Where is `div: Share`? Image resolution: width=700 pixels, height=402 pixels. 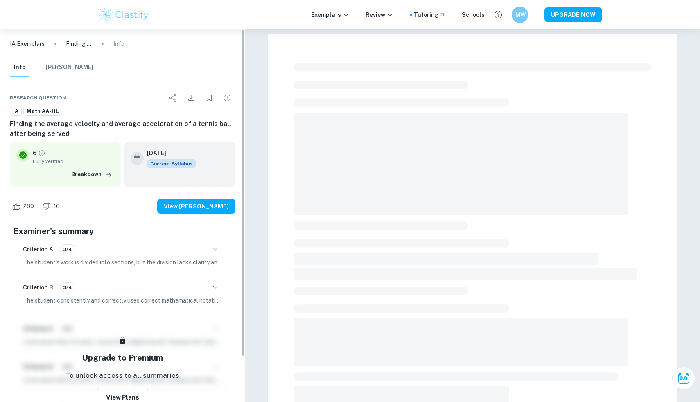
div: Share is located at coordinates (173, 98).